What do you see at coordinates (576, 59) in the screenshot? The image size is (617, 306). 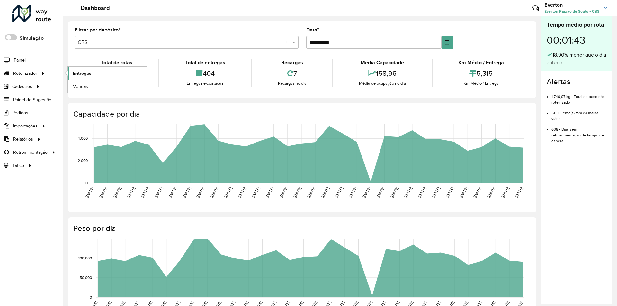 I see `div: 18,90% menor que o dia anterior` at bounding box center [576, 59].